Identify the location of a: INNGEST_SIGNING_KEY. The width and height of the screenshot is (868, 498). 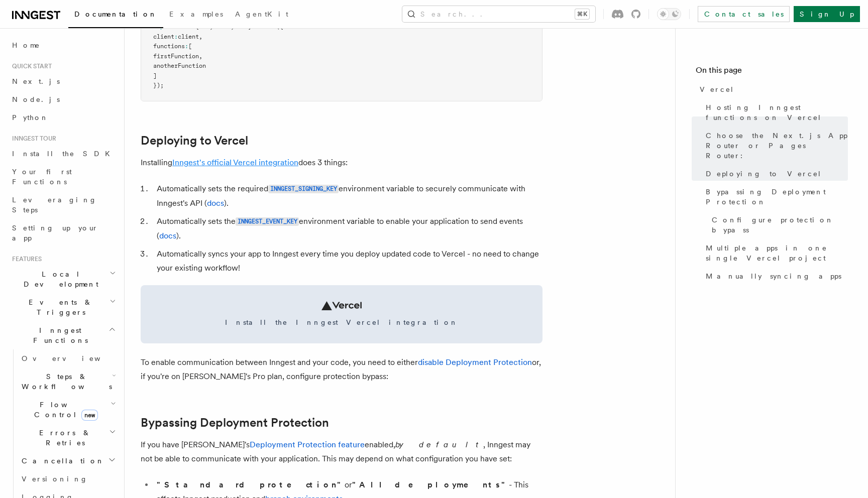
(304, 188).